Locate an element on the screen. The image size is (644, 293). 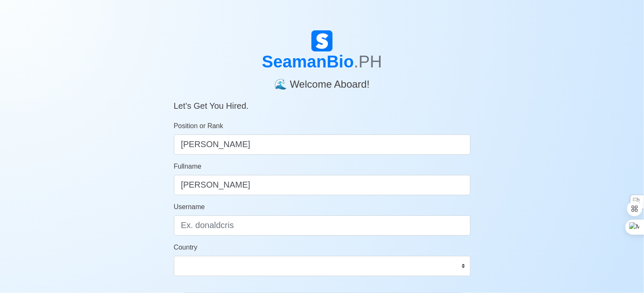
span: Fullname is located at coordinates (188, 166).